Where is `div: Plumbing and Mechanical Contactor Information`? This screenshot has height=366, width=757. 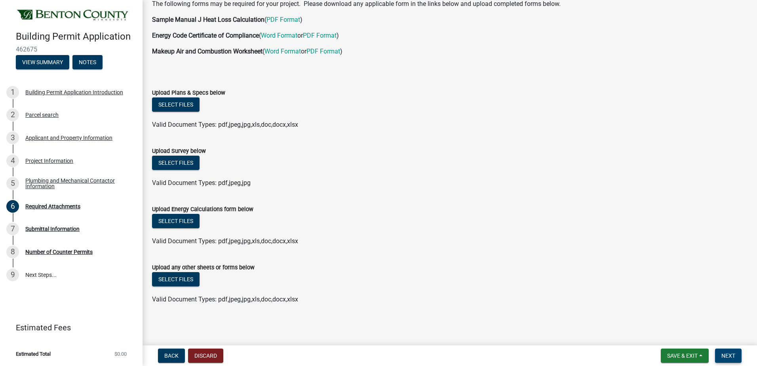 div: Plumbing and Mechanical Contactor Information is located at coordinates (78, 183).